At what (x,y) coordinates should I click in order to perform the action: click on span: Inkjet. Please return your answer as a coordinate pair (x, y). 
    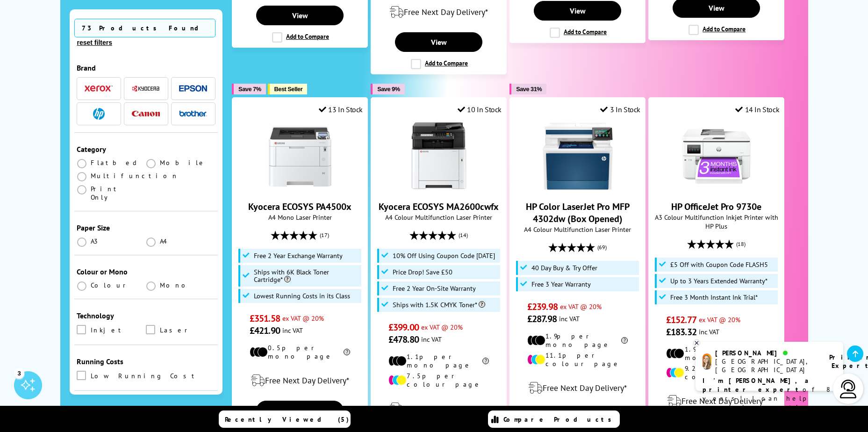
    Looking at the image, I should click on (108, 330).